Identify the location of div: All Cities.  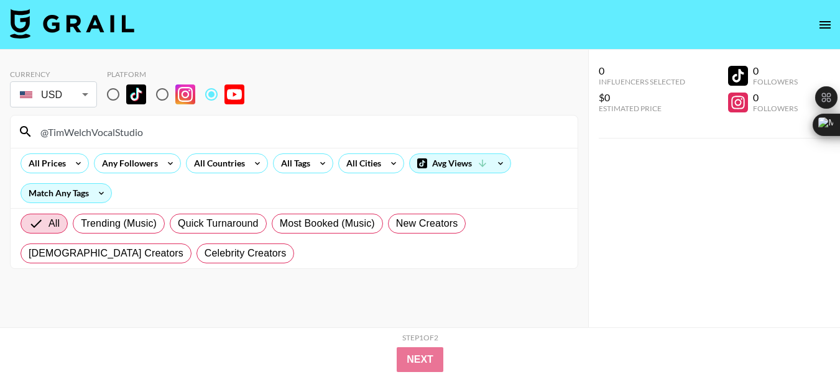
(361, 163).